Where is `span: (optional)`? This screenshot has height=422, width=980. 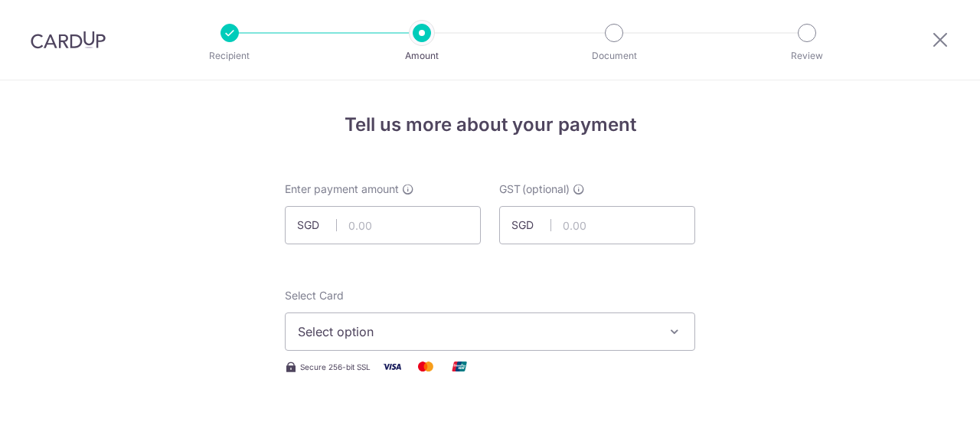
span: (optional) is located at coordinates (546, 189).